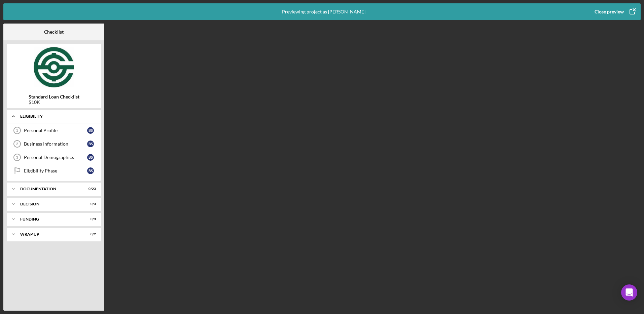  I want to click on tspan: 2, so click(17, 144).